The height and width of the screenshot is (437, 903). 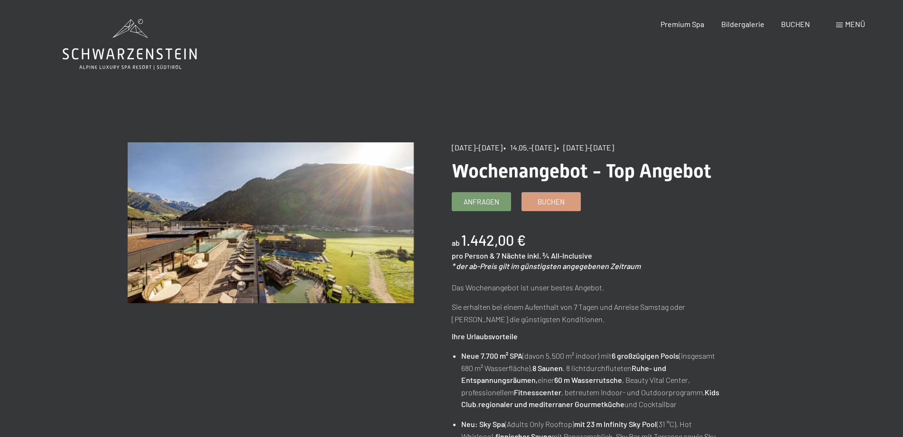 I want to click on span: inkl. ¾ All-Inclusive, so click(x=559, y=255).